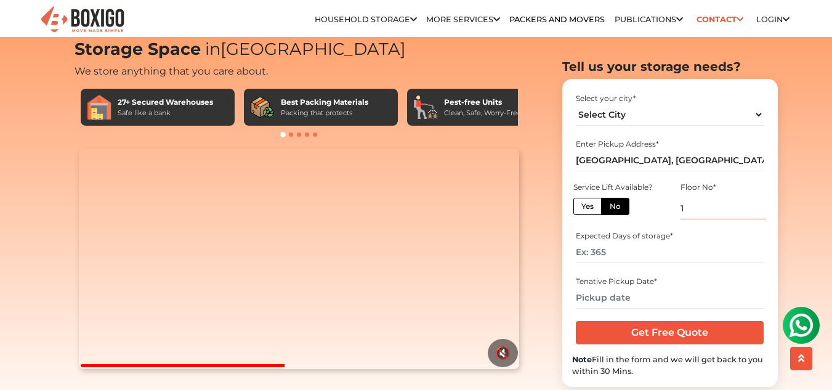 Image resolution: width=832 pixels, height=390 pixels. I want to click on input: Pickup date, so click(669, 297).